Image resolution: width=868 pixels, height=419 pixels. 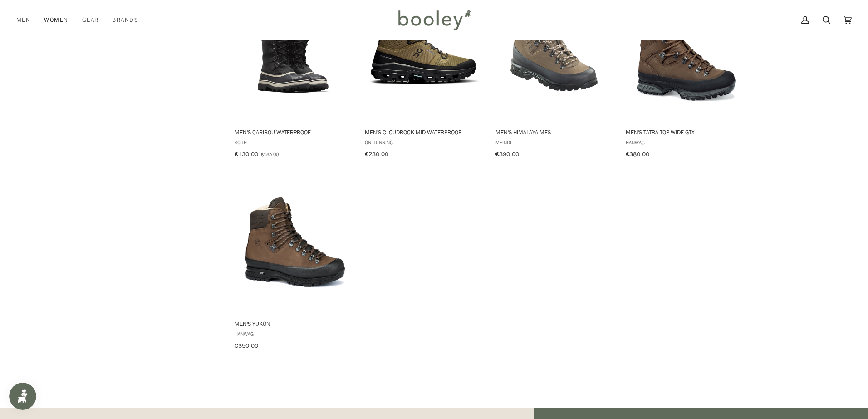 What do you see at coordinates (247, 345) in the screenshot?
I see `span: €350.00` at bounding box center [247, 345].